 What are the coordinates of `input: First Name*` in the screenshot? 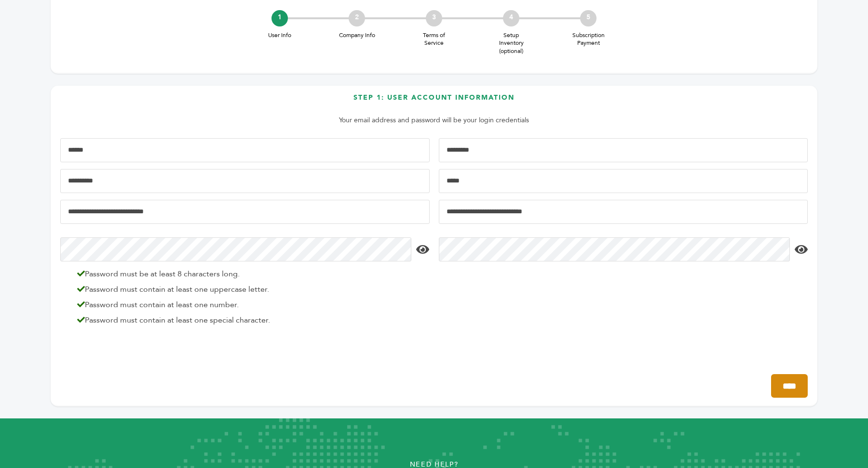 It's located at (245, 150).